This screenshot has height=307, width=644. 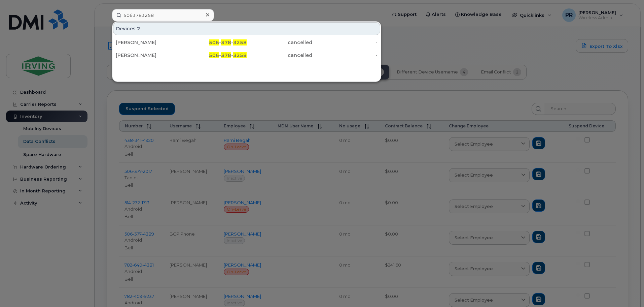 I want to click on div: Devices, so click(x=247, y=29).